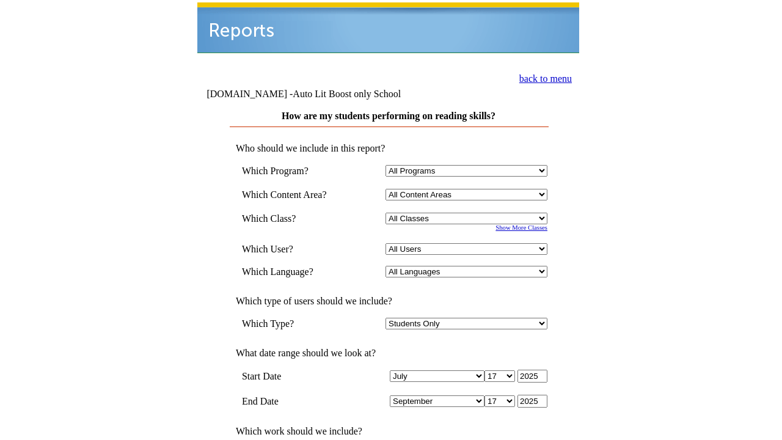 The height and width of the screenshot is (440, 782). I want to click on td: What date range should we look at?, so click(389, 353).